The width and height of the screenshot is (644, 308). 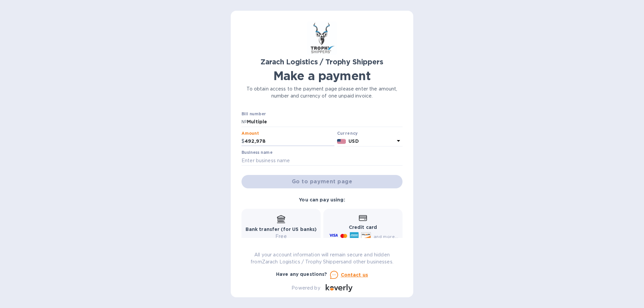 What do you see at coordinates (281, 229) in the screenshot?
I see `b: Bank transfer (for US banks)` at bounding box center [281, 229].